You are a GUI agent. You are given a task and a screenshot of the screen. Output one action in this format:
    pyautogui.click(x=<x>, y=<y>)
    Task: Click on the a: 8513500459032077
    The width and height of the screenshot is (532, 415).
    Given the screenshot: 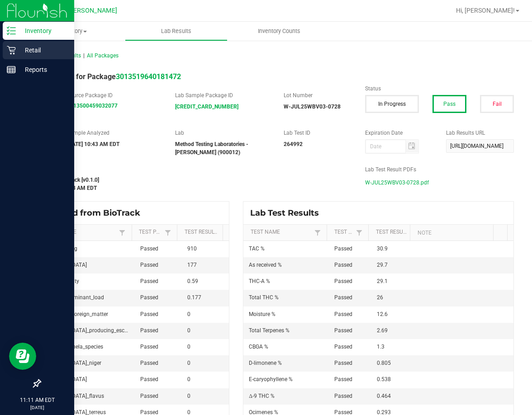 What is the action you would take?
    pyautogui.click(x=92, y=106)
    